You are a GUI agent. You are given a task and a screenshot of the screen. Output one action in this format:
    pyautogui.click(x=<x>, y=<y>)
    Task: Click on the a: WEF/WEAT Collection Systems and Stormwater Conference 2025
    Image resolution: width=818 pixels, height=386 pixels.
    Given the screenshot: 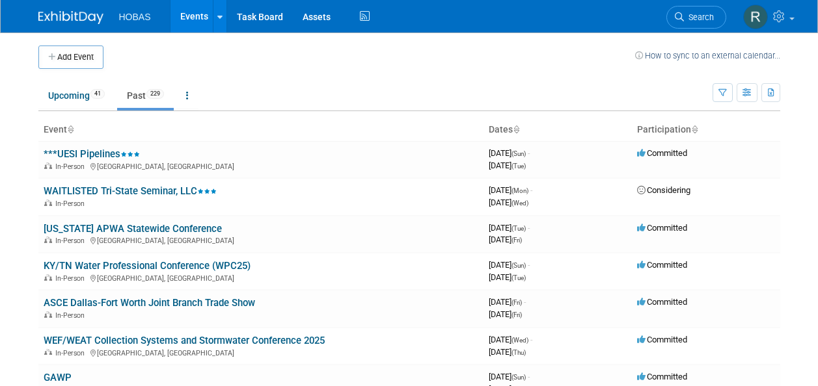 What is the action you would take?
    pyautogui.click(x=184, y=341)
    